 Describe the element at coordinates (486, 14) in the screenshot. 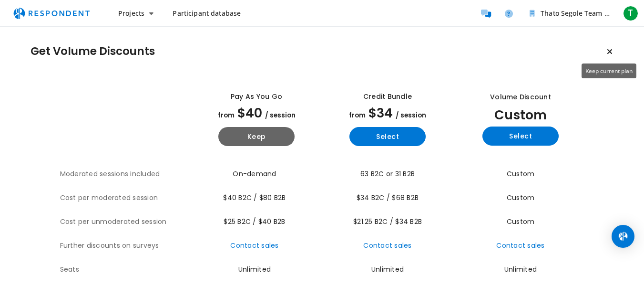

I see `a: Message participants` at that location.